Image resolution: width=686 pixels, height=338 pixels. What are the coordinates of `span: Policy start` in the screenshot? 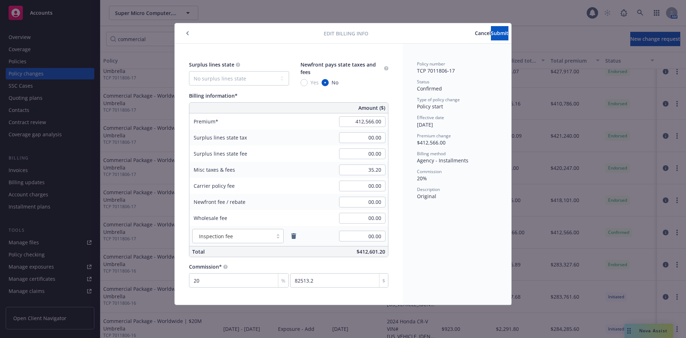 It's located at (430, 106).